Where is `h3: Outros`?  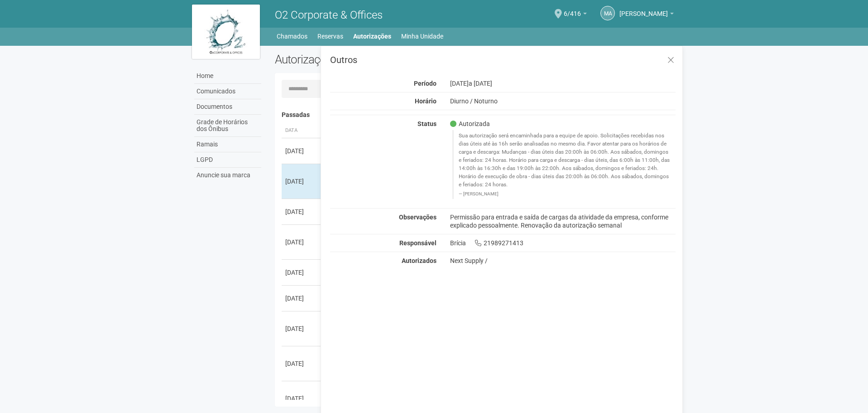
h3: Outros is located at coordinates (503, 60).